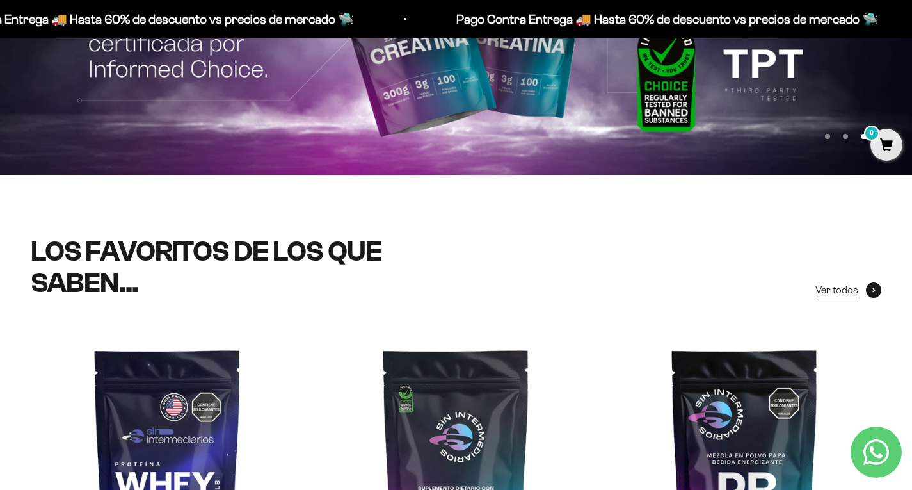 The height and width of the screenshot is (490, 912). What do you see at coordinates (206, 266) in the screenshot?
I see `split-lines: LOS FAVORITOS DE LOS QUE SABEN...` at bounding box center [206, 266].